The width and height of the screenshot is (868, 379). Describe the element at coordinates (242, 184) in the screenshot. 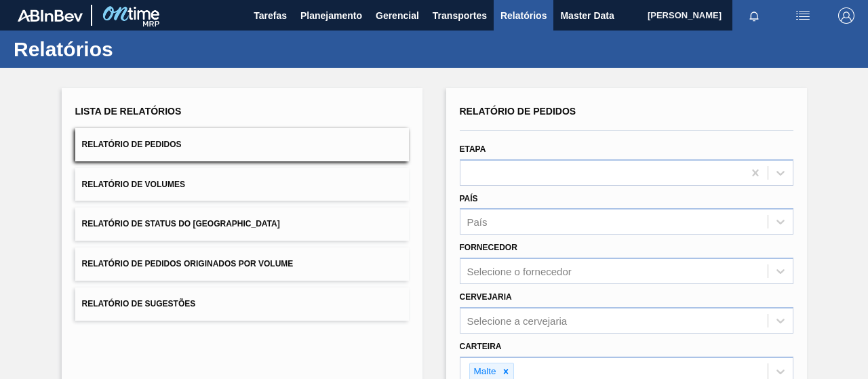

I see `button: Relatório de Volumes` at that location.